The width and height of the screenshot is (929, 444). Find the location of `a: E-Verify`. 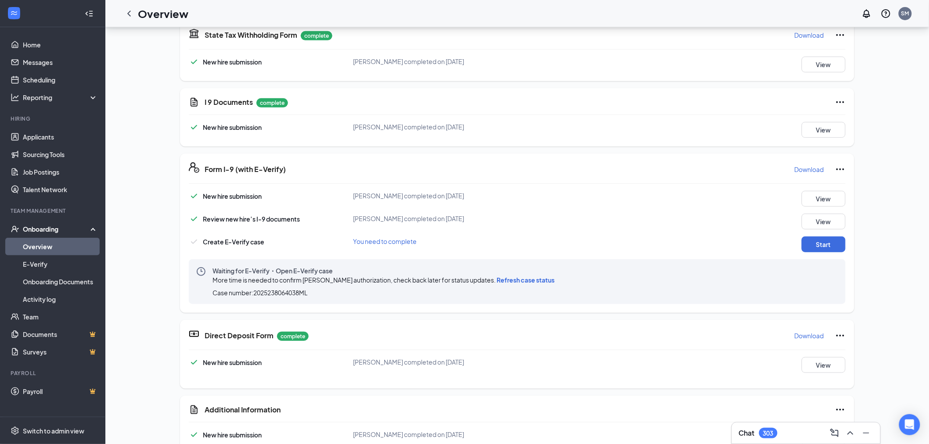

a: E-Verify is located at coordinates (60, 264).